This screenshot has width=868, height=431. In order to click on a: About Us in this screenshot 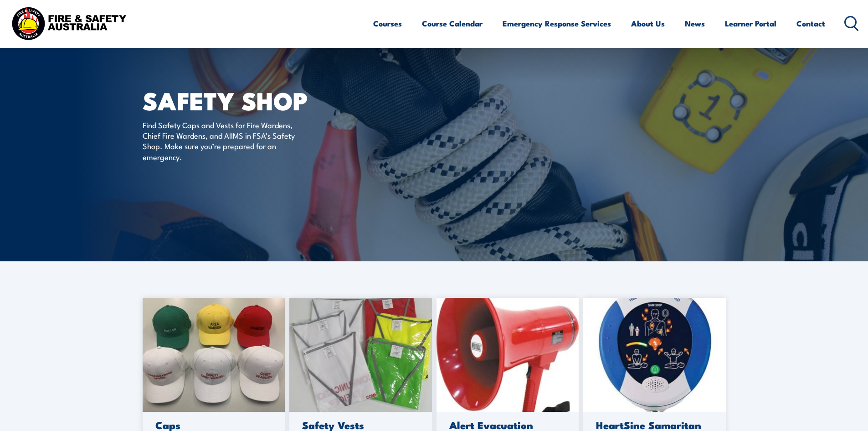, I will do `click(648, 23)`.